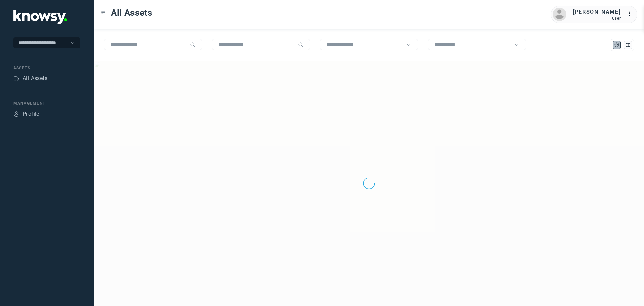 The image size is (644, 306). What do you see at coordinates (40, 17) in the screenshot?
I see `img: Application Logo` at bounding box center [40, 17].